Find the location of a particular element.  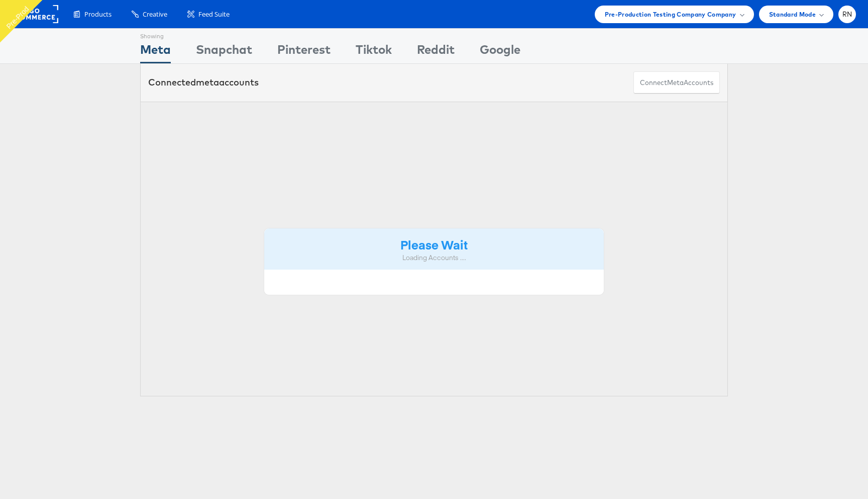

strong: Please Wait is located at coordinates (434, 244).